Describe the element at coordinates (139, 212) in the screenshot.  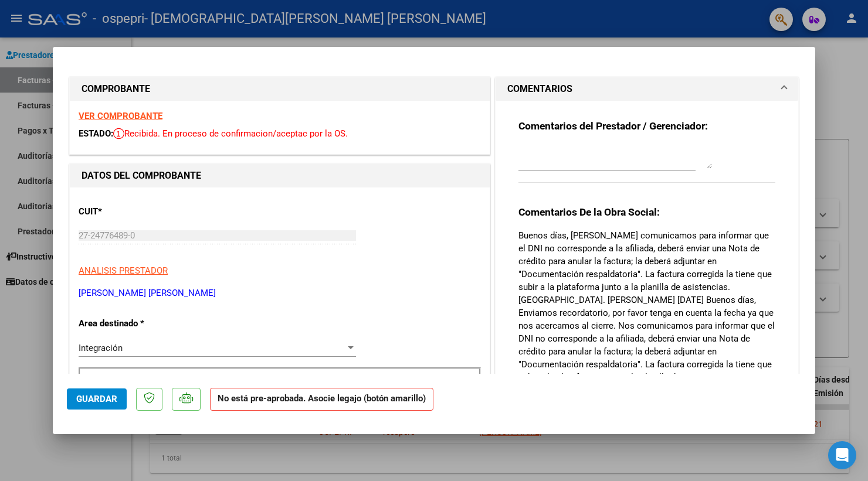
I see `p: CUIT` at that location.